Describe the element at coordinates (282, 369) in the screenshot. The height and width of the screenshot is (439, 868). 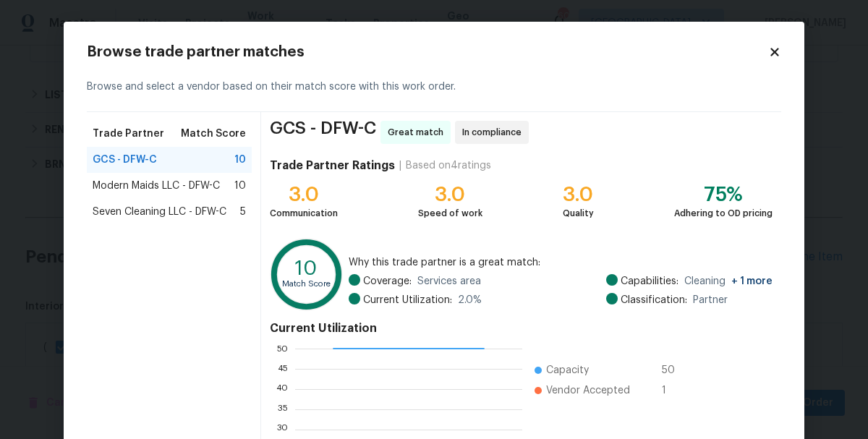
I see `text: 45` at that location.